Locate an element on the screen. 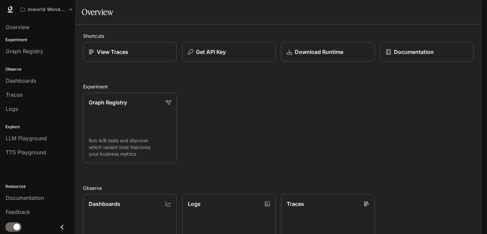 The height and width of the screenshot is (234, 487). button: Get API Key is located at coordinates (229, 52).